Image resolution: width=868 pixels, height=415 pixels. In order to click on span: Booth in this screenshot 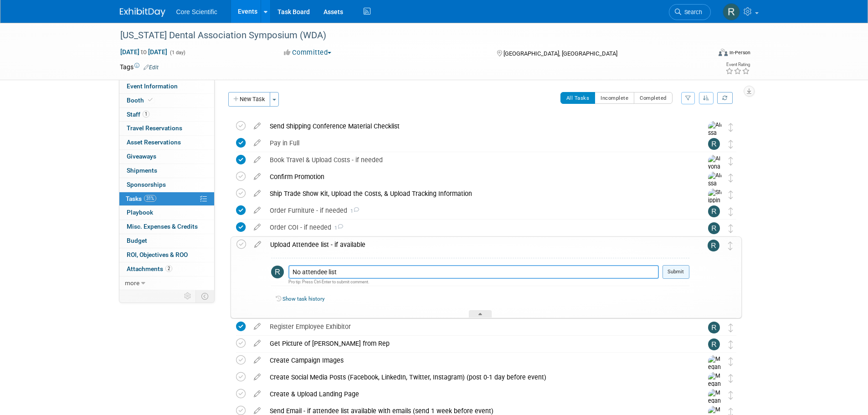, I will do `click(141, 101)`.